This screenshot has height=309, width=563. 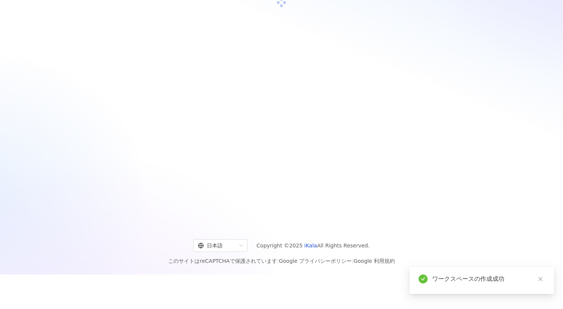 I want to click on a: iKala, so click(x=311, y=246).